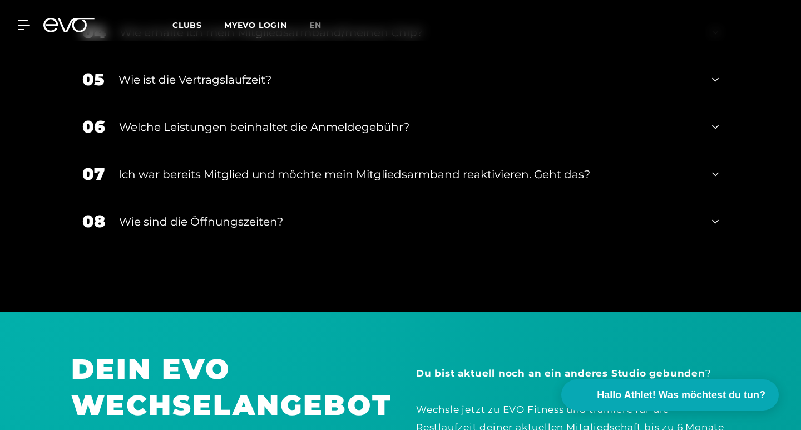 Image resolution: width=801 pixels, height=430 pixels. What do you see at coordinates (408, 174) in the screenshot?
I see `div: Ich war bereits Mitglied und möchte mein Mitgliedsarmband reaktivieren. Geht das?` at bounding box center [408, 174].